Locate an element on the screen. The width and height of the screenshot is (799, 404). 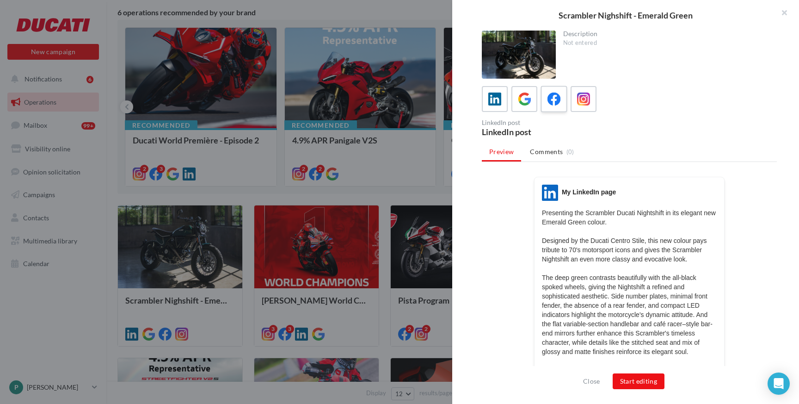
div: My LinkedIn page is located at coordinates (589, 192).